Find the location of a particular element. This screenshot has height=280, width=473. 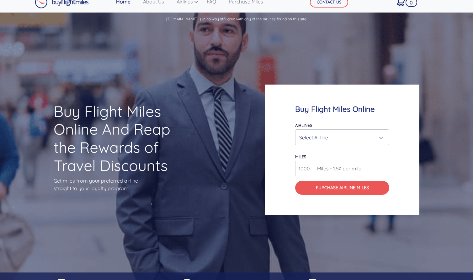

label: miles is located at coordinates (301, 157).